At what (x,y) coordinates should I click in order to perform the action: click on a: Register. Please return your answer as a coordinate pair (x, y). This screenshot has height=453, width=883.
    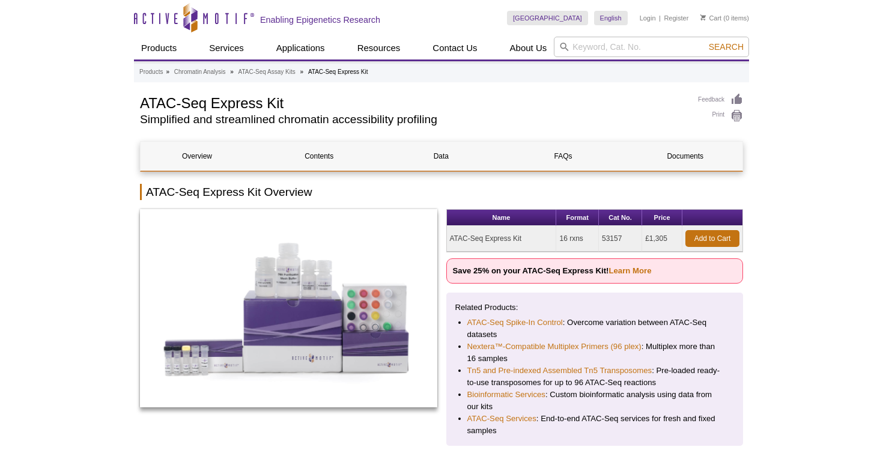
    Looking at the image, I should click on (676, 18).